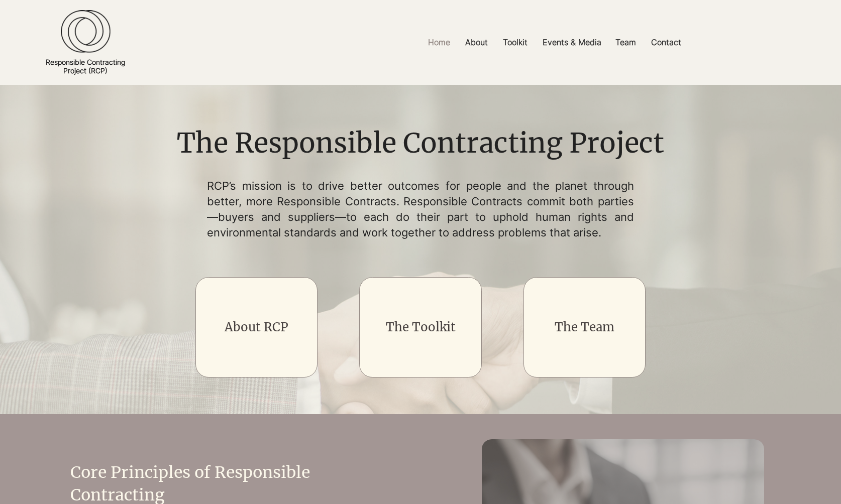 This screenshot has height=504, width=841. I want to click on a: Team, so click(625, 43).